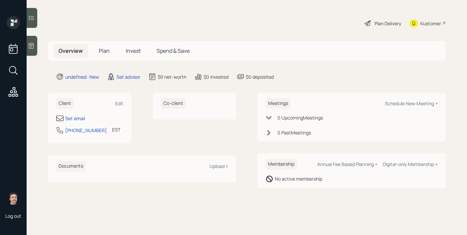 The height and width of the screenshot is (235, 467). I want to click on h6: Client, so click(65, 103).